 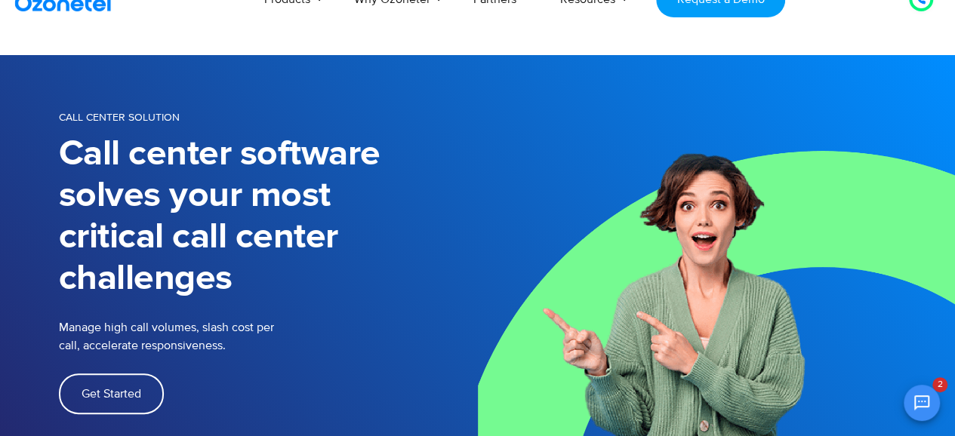 I want to click on span: 2, so click(x=940, y=385).